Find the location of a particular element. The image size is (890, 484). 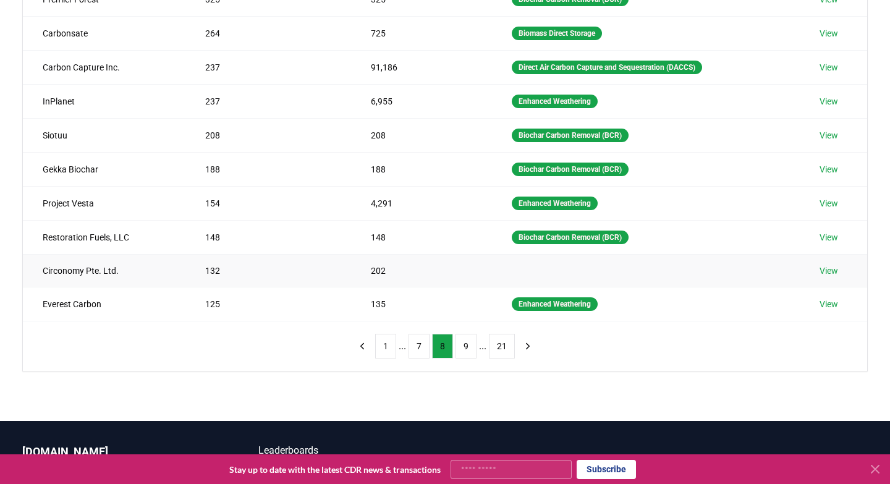

div: Biomass Direct Storage is located at coordinates (557, 33).